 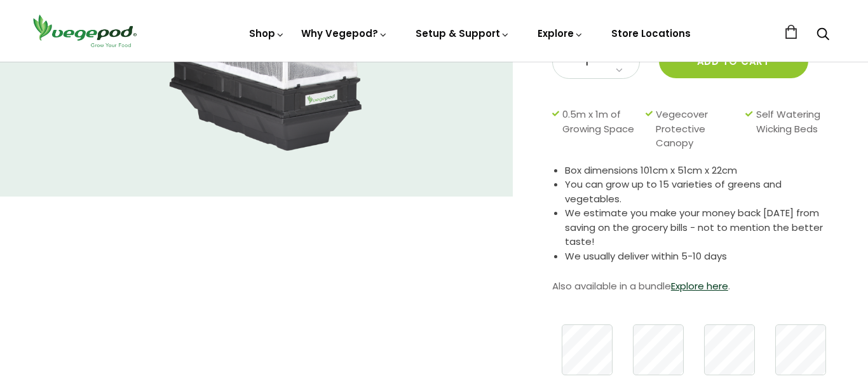 What do you see at coordinates (561, 33) in the screenshot?
I see `a: Explore` at bounding box center [561, 33].